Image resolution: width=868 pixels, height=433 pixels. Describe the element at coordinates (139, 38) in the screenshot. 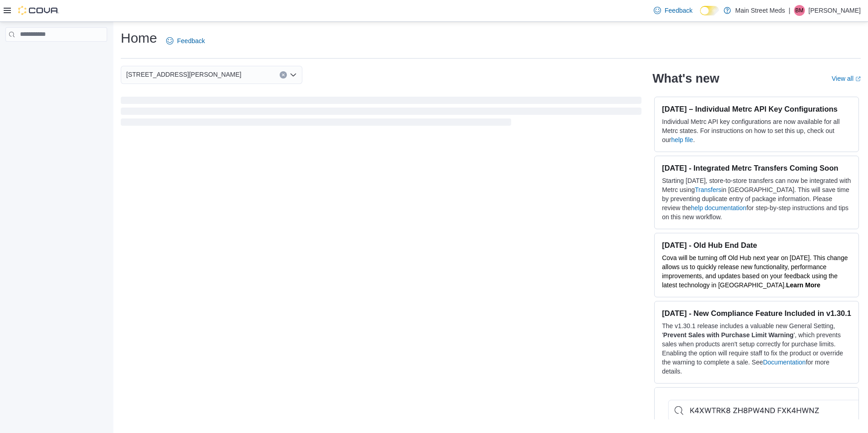

I see `h1: Home` at that location.